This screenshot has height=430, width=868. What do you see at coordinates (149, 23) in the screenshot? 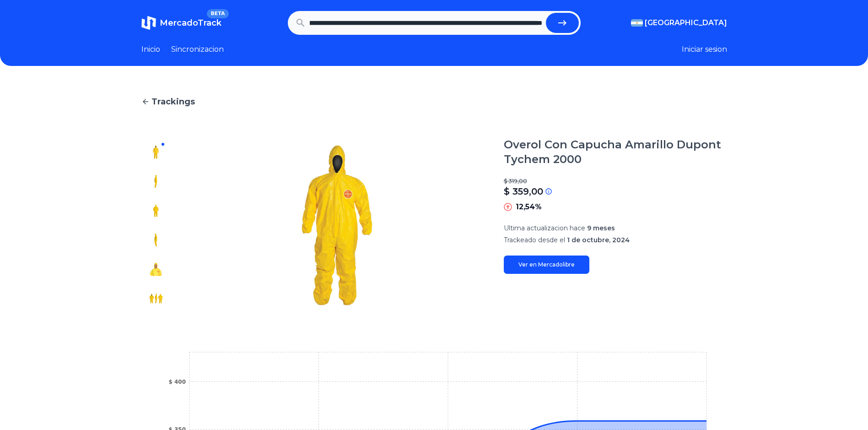
I see `img: MercadoTrack` at bounding box center [149, 23].